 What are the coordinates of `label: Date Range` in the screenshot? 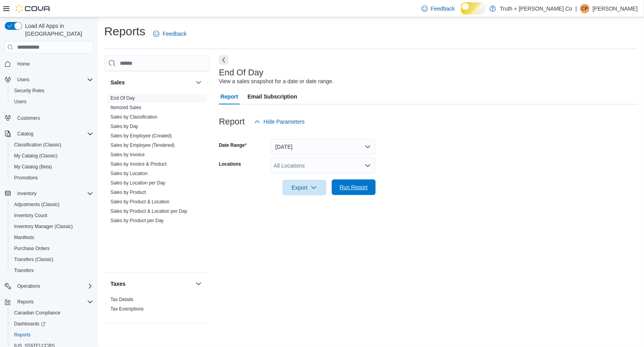 It's located at (233, 145).